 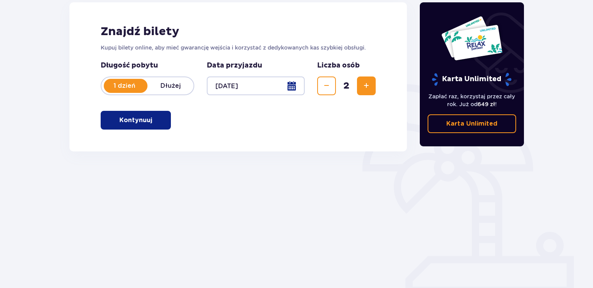 I want to click on button: Kontynuuj, so click(x=136, y=120).